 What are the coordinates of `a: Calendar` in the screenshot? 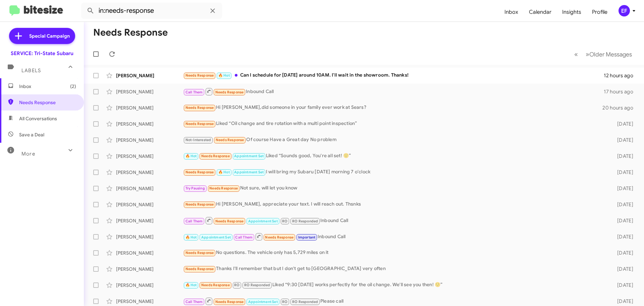 It's located at (540, 12).